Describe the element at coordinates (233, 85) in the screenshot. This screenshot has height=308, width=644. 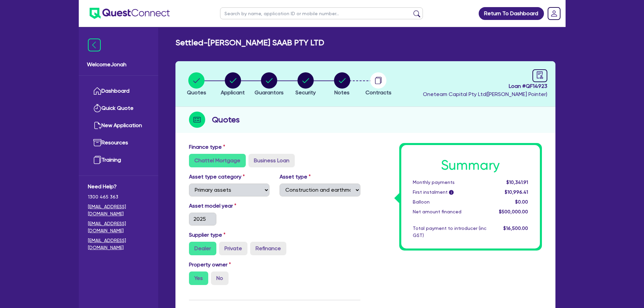
I see `button: Applicant` at that location.